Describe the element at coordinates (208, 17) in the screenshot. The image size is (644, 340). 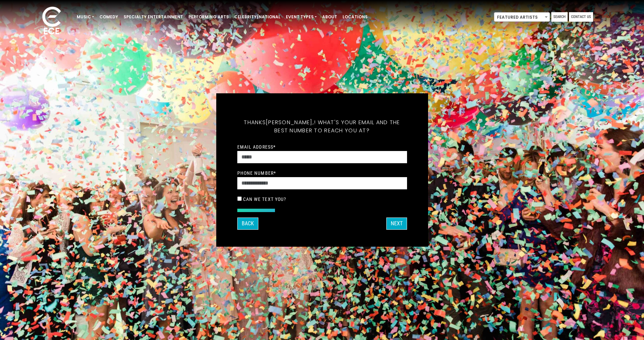
I see `a: Performing Arts` at that location.